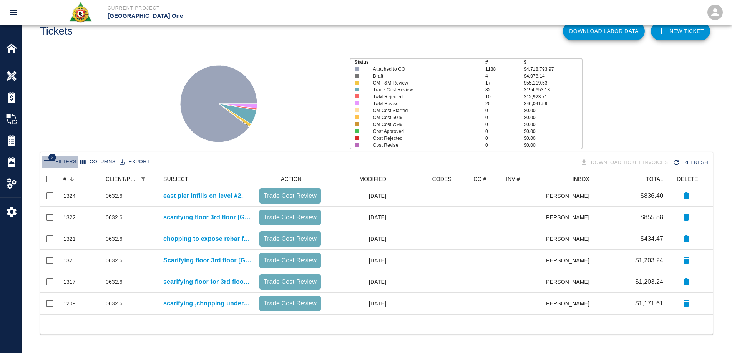 This screenshot has height=353, width=732. What do you see at coordinates (98, 162) in the screenshot?
I see `button: Select columns` at bounding box center [98, 162].